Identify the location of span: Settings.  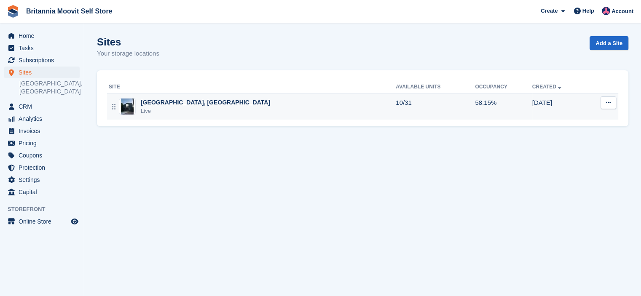
(44, 180).